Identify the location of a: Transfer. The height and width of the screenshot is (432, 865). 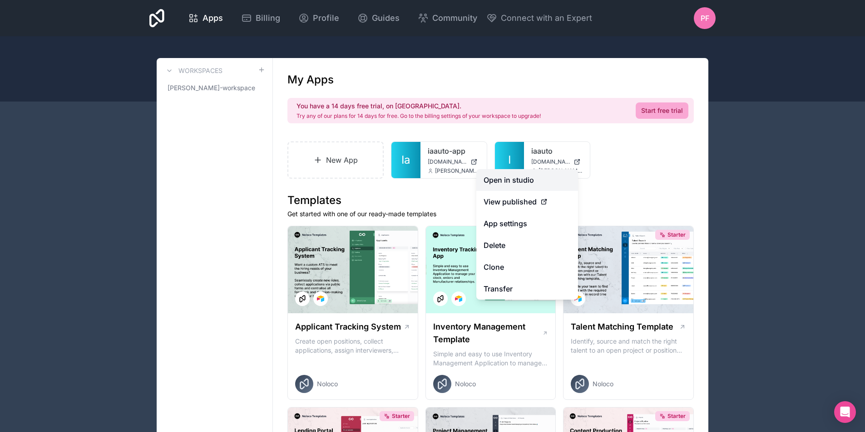
(527, 289).